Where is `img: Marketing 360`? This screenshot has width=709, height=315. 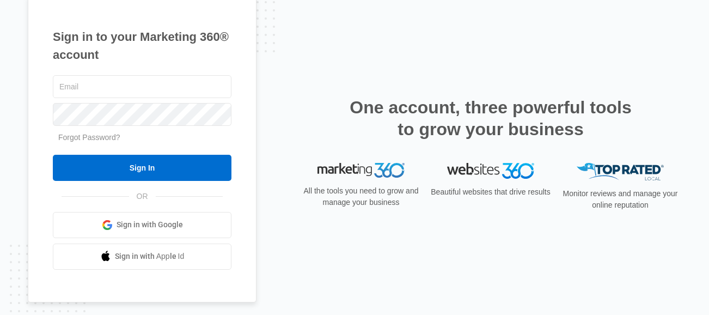 img: Marketing 360 is located at coordinates (361, 170).